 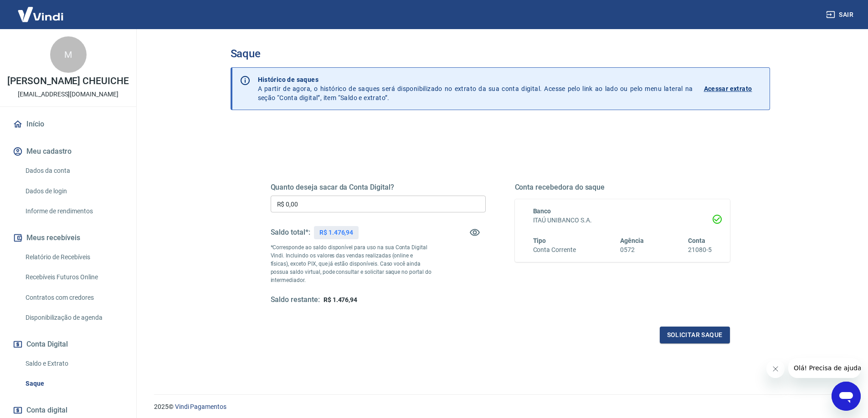 I want to click on a: Informe de rendimentos, so click(x=74, y=211).